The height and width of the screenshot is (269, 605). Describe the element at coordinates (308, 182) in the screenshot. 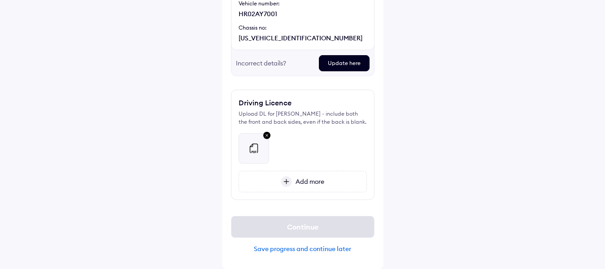

I see `span: Add more` at that location.